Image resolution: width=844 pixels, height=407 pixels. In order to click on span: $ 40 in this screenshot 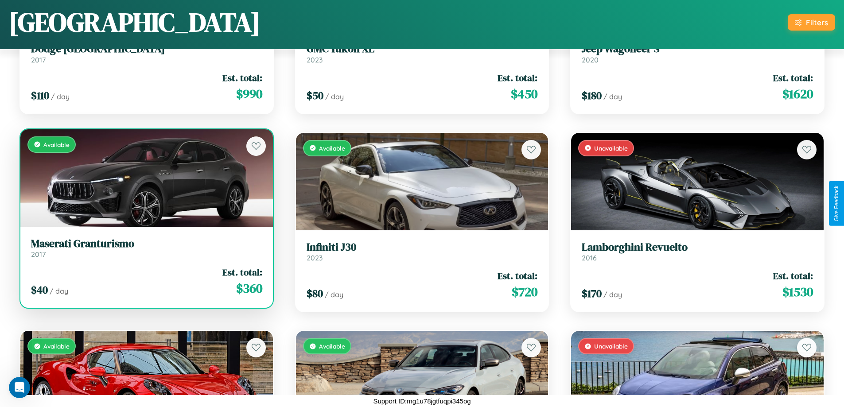, I will do `click(39, 290)`.